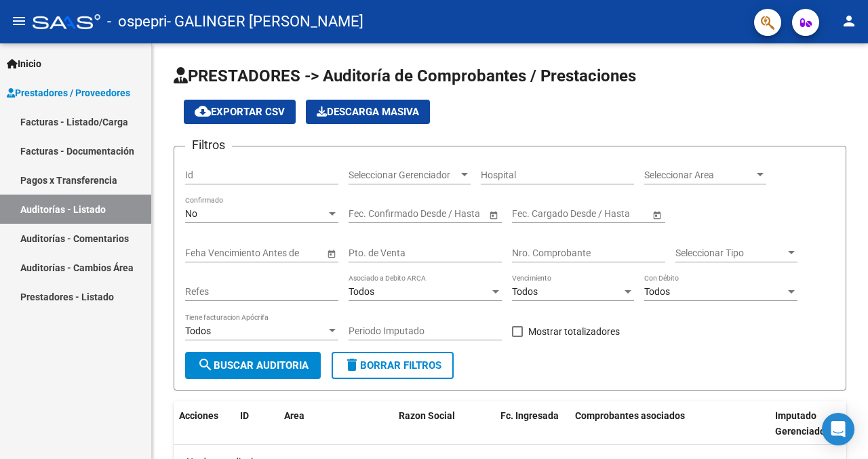  What do you see at coordinates (69, 93) in the screenshot?
I see `span: Prestadores / Proveedores` at bounding box center [69, 93].